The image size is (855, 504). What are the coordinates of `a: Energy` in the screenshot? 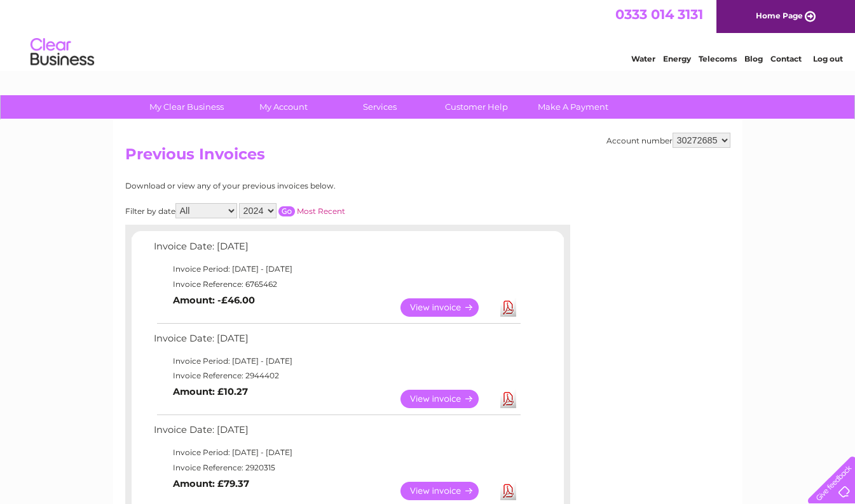 It's located at (677, 59).